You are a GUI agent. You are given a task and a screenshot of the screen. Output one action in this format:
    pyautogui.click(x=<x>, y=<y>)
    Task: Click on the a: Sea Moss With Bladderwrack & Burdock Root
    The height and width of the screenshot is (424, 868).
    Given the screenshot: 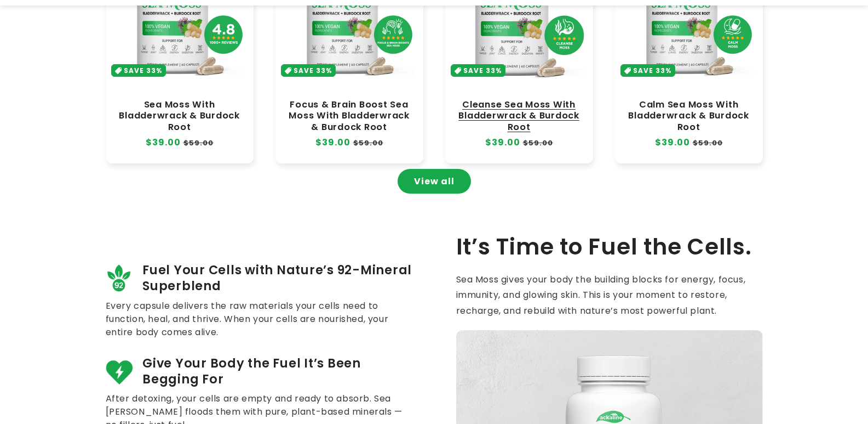 What is the action you would take?
    pyautogui.click(x=180, y=116)
    